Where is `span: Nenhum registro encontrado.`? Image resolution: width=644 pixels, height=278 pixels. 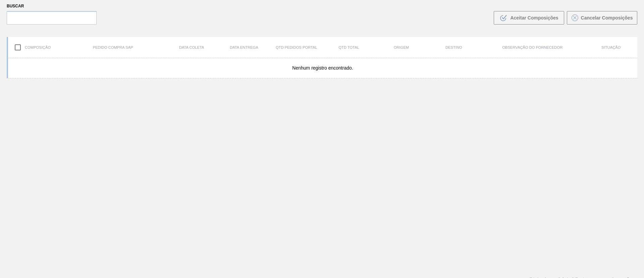
span: Nenhum registro encontrado. is located at coordinates (322, 68).